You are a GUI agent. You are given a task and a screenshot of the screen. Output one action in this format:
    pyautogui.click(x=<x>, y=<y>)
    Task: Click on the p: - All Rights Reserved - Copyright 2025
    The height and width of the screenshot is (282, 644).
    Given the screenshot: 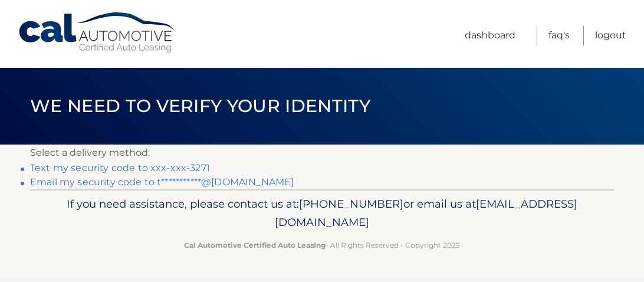 What is the action you would take?
    pyautogui.click(x=322, y=244)
    